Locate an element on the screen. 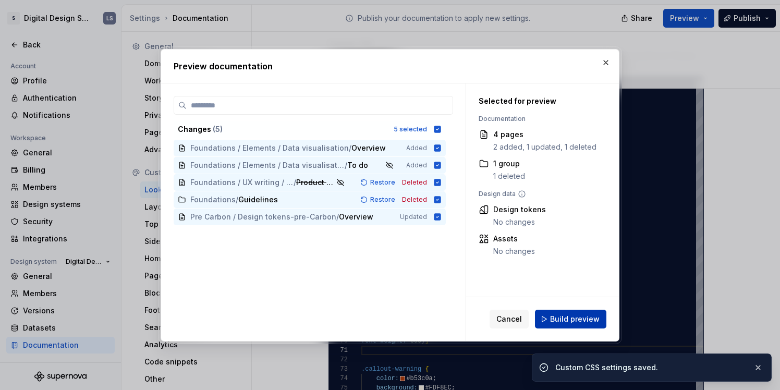 The image size is (780, 390). span: Product names is located at coordinates (315, 182).